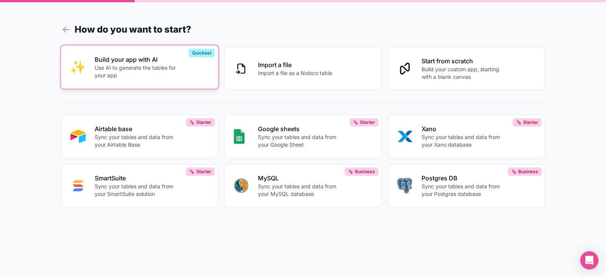 The height and width of the screenshot is (277, 606). I want to click on div: Open Intercom Messenger, so click(590, 260).